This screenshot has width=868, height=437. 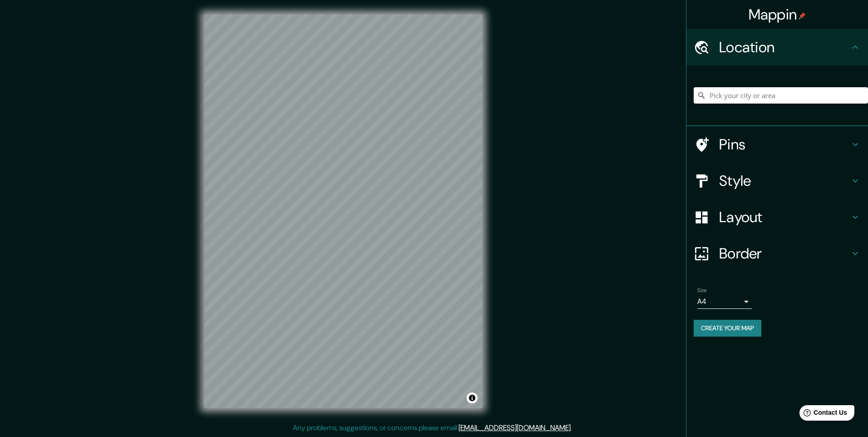 I want to click on label: Size, so click(x=702, y=290).